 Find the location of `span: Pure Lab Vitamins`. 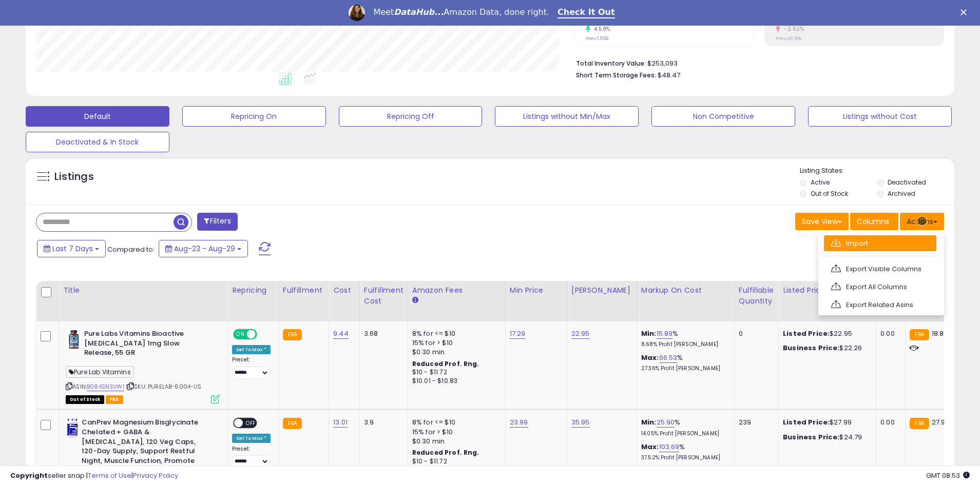

span: Pure Lab Vitamins is located at coordinates (100, 372).